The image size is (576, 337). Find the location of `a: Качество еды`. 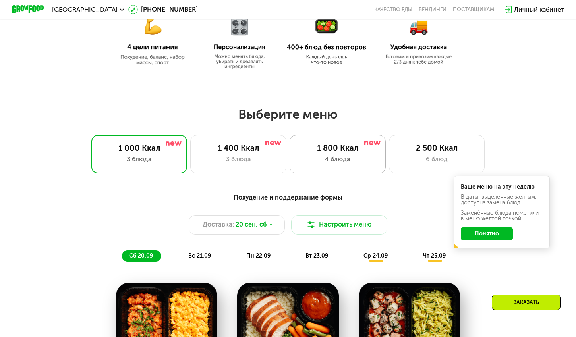

a: Качество еды is located at coordinates (393, 10).